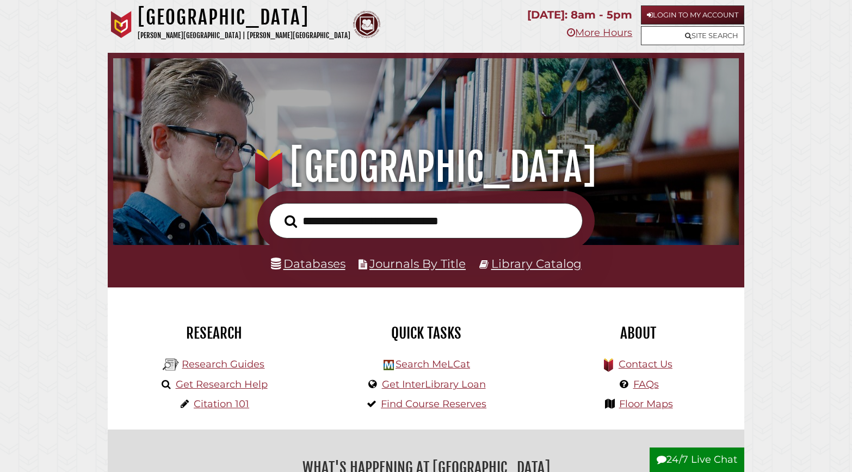 This screenshot has height=472, width=852. Describe the element at coordinates (434, 404) in the screenshot. I see `a: Find Course Reserves` at that location.